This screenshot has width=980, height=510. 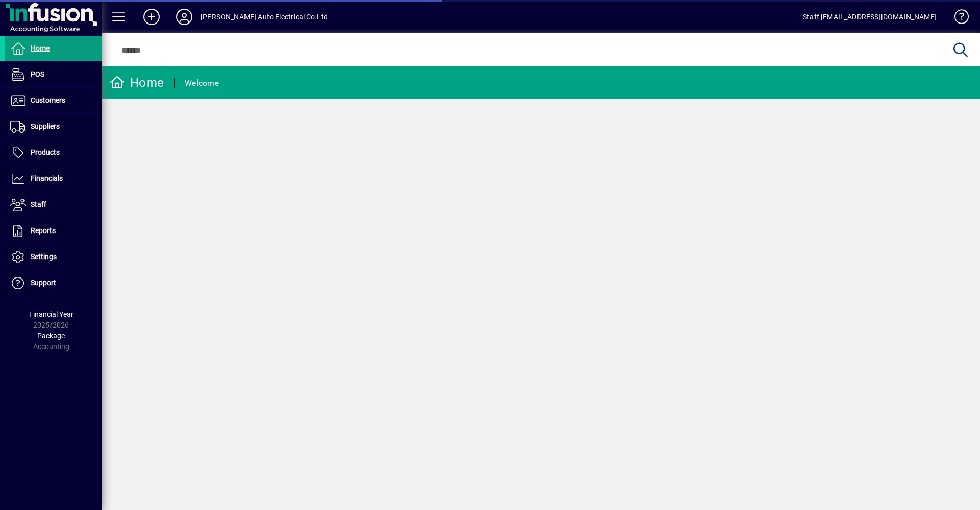 I want to click on a: Support, so click(x=54, y=283).